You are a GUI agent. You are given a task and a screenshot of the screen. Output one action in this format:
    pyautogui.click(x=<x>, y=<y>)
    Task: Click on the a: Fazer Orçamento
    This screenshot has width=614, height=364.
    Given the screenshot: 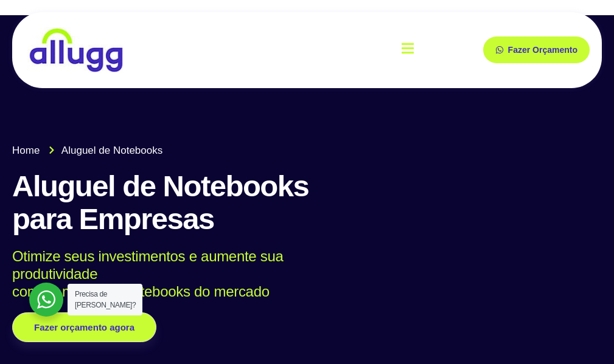 What is the action you would take?
    pyautogui.click(x=536, y=50)
    